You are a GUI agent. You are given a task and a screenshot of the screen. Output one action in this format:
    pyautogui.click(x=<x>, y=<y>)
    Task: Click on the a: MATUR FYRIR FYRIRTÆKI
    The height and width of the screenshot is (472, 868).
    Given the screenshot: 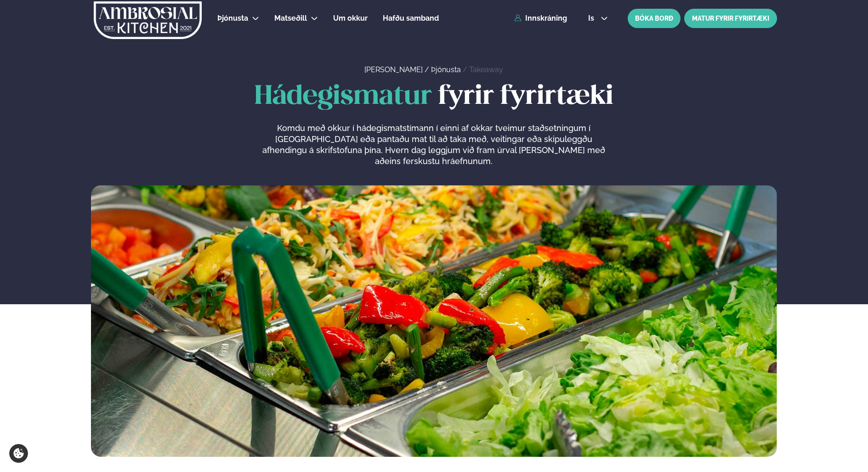 What is the action you would take?
    pyautogui.click(x=731, y=19)
    